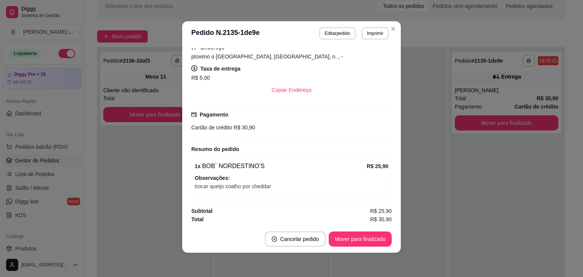 The width and height of the screenshot is (583, 277). I want to click on strong: Subtotal, so click(202, 211).